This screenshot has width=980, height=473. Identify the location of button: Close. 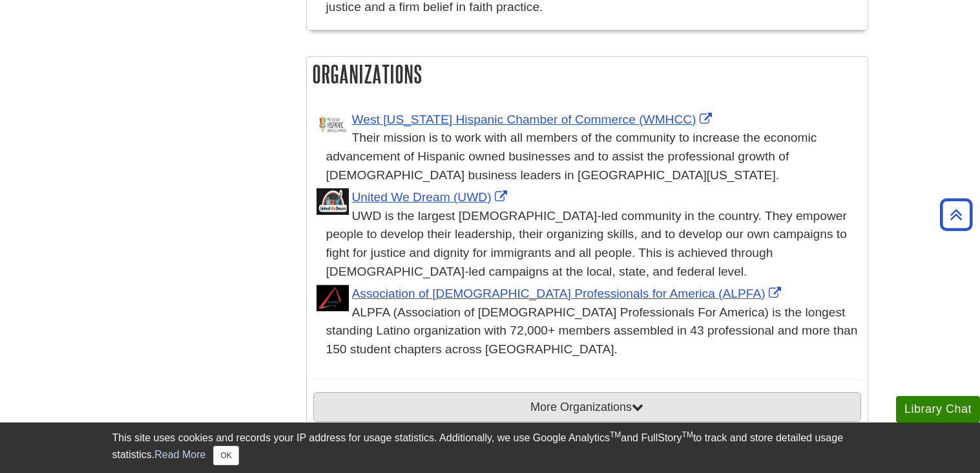
(226, 455).